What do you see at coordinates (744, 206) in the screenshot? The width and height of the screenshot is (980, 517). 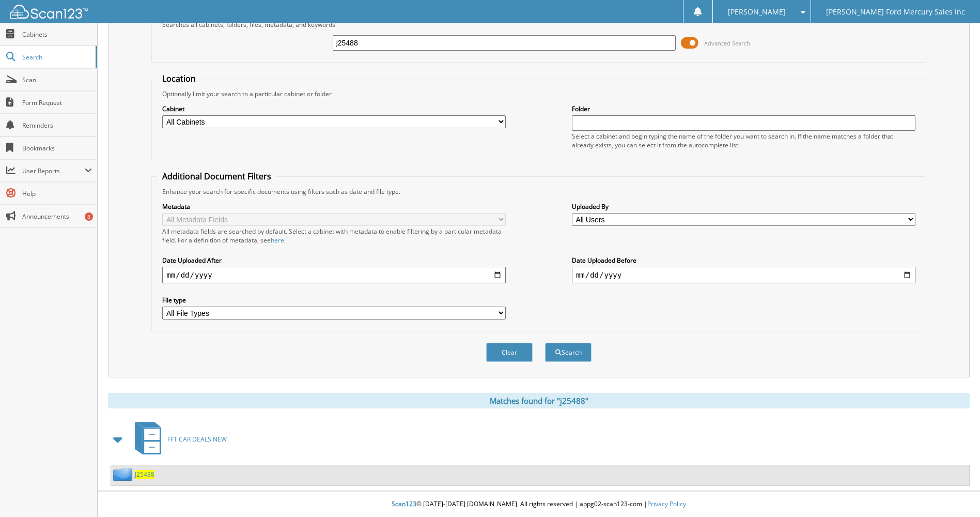 I see `label: Uploaded By` at bounding box center [744, 206].